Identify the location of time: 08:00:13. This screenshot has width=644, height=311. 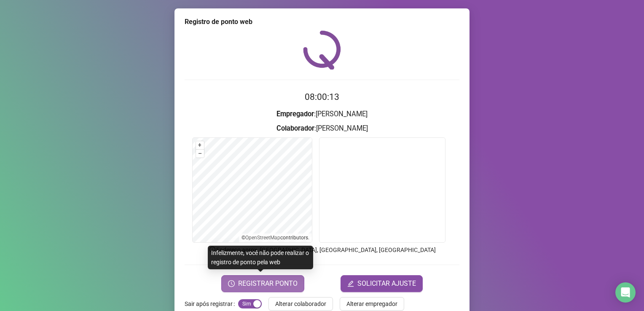
(322, 97).